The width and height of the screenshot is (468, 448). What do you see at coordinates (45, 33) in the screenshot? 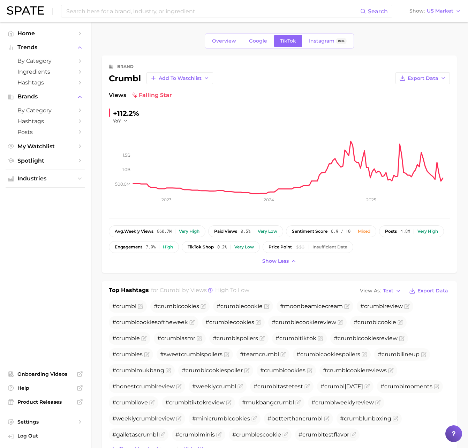
I see `a: Home` at bounding box center [45, 33].